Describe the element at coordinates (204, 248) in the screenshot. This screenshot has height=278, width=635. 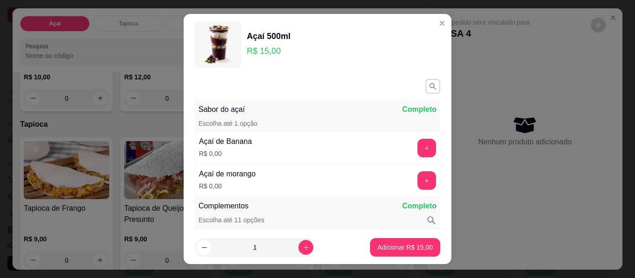
I see `button: decrease-product-quantity` at that location.